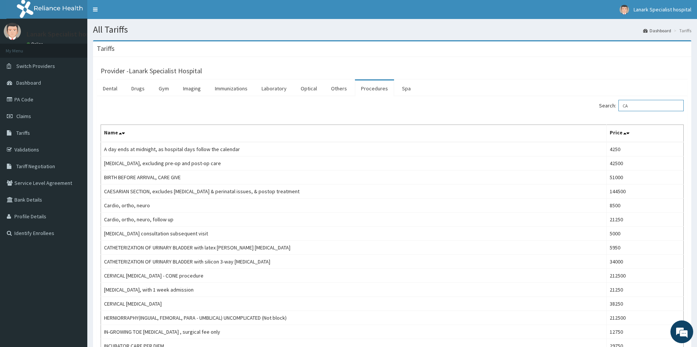  What do you see at coordinates (662, 9) in the screenshot?
I see `span: Lanark Specialist hospital` at bounding box center [662, 9].